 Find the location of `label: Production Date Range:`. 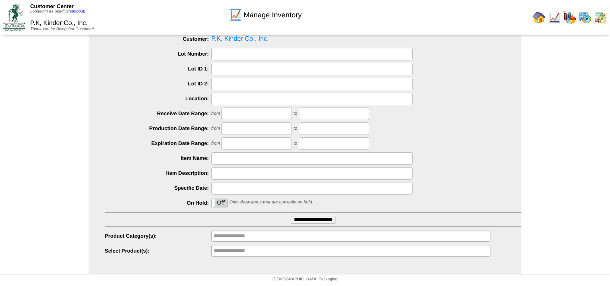

label: Production Date Range: is located at coordinates (158, 128).